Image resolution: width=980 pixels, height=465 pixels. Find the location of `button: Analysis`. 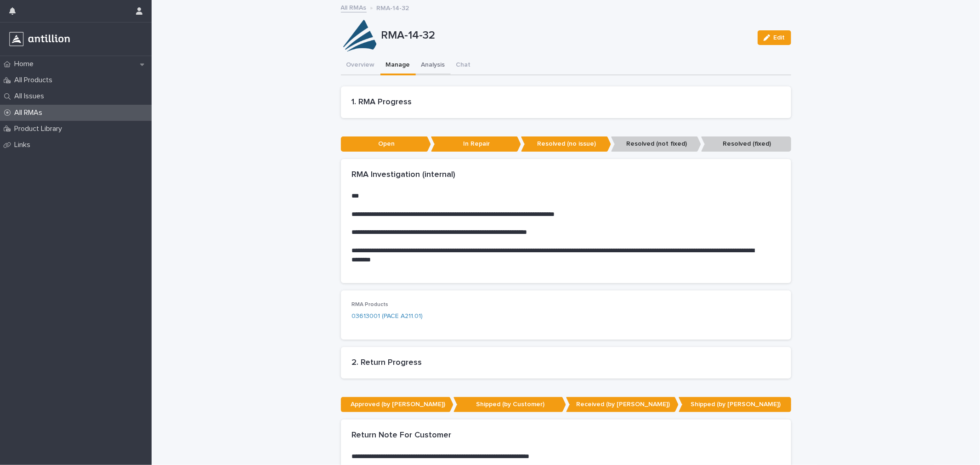

button: Analysis is located at coordinates (433, 66).